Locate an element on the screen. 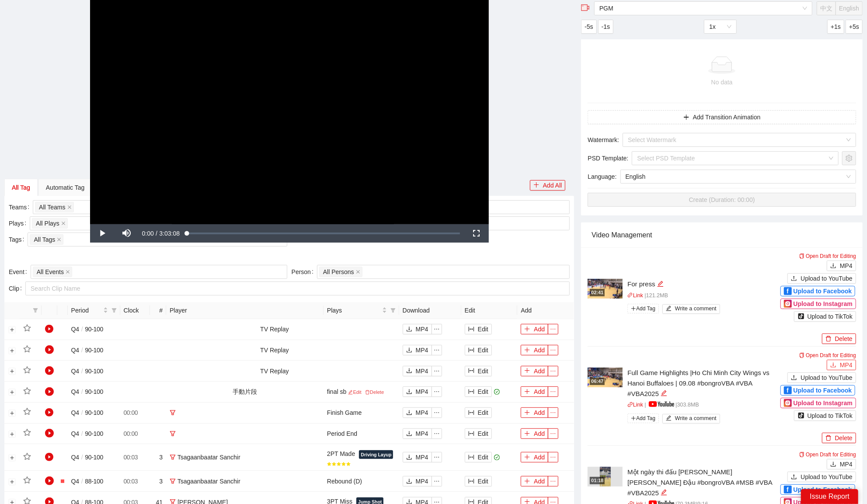 Image resolution: width=867 pixels, height=504 pixels. label: Event is located at coordinates (20, 272).